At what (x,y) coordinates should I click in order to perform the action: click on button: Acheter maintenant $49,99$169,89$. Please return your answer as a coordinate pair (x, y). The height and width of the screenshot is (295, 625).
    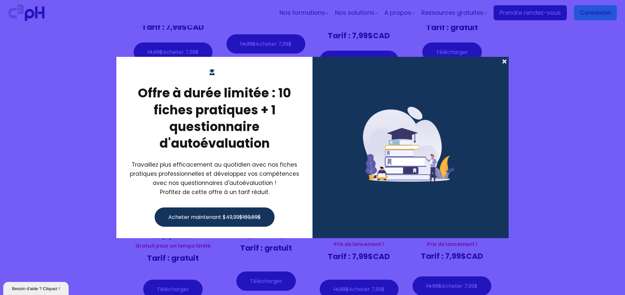
    Looking at the image, I should click on (214, 217).